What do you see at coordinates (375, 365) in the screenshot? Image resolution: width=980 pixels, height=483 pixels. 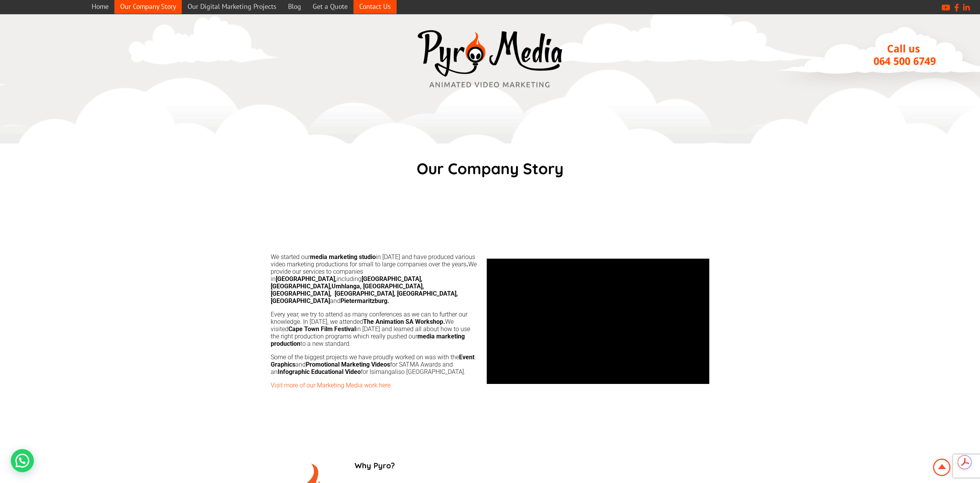 I see `p: Some of the biggest projects we have proudly worked on was with the and for SATMA Awards and an f...` at bounding box center [375, 365].